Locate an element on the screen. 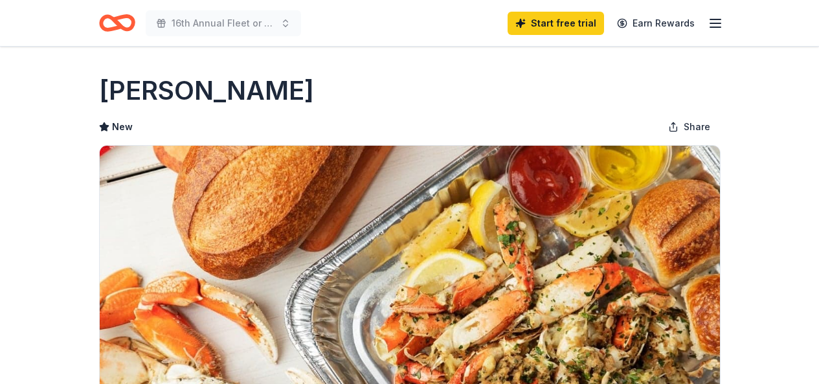  a: Earn Rewards is located at coordinates (656, 23).